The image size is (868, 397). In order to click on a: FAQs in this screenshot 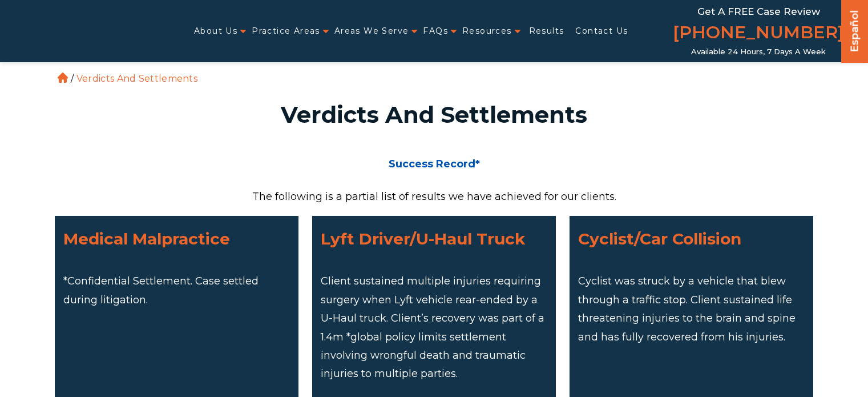, I will do `click(435, 31)`.